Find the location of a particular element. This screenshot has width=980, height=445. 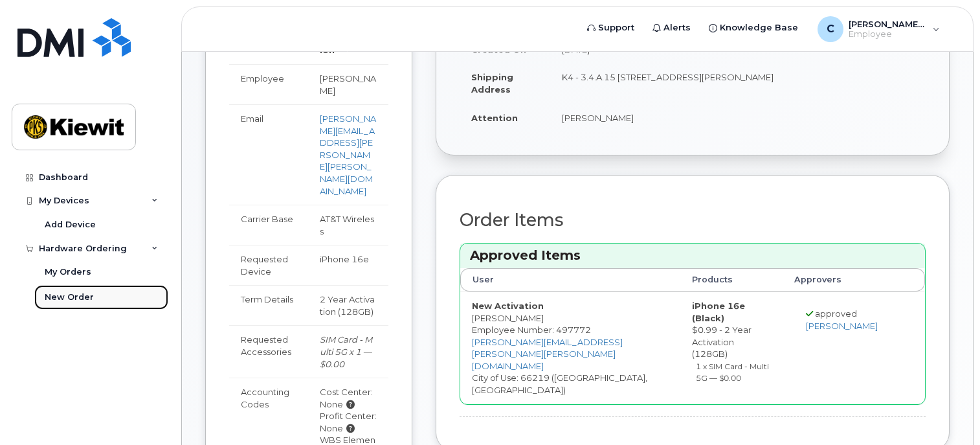

td: Employee is located at coordinates (269, 84).